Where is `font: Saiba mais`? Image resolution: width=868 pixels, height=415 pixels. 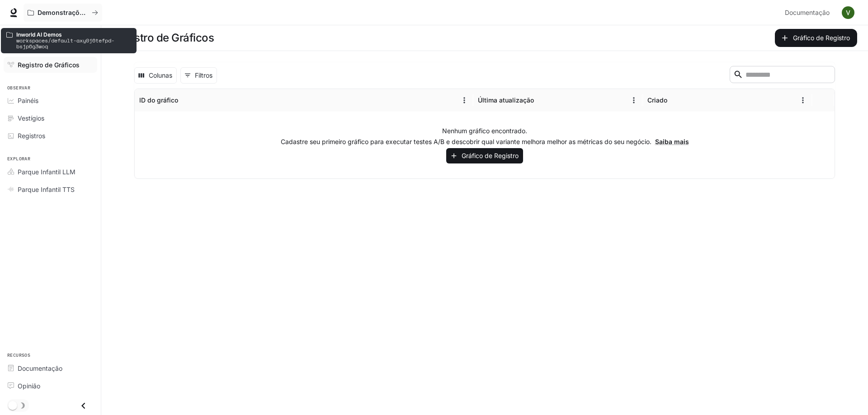 font: Saiba mais is located at coordinates (672, 141).